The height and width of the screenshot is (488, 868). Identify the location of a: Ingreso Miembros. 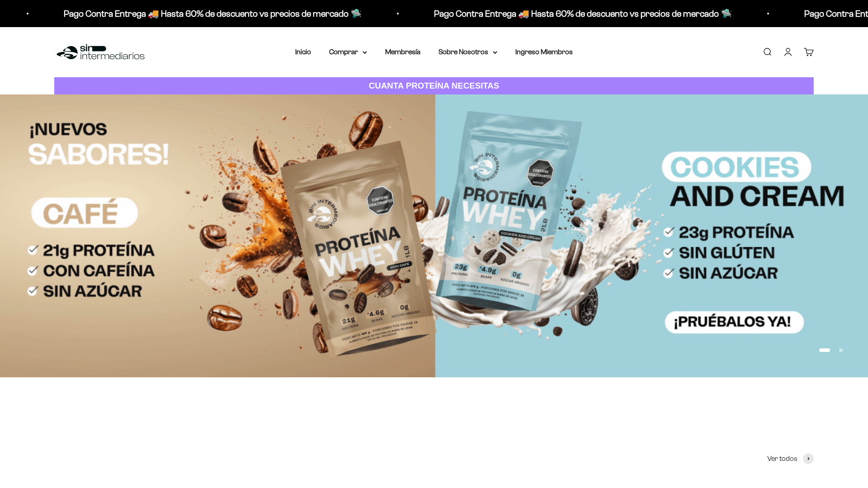
(544, 52).